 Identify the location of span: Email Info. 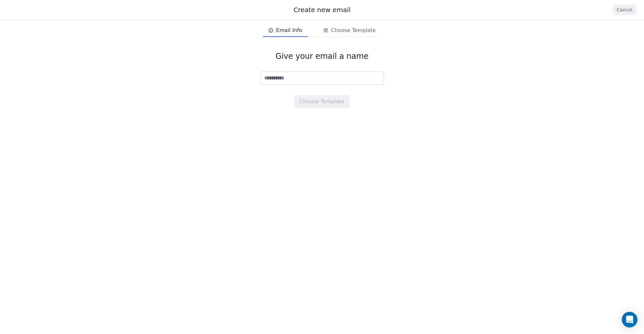
(289, 30).